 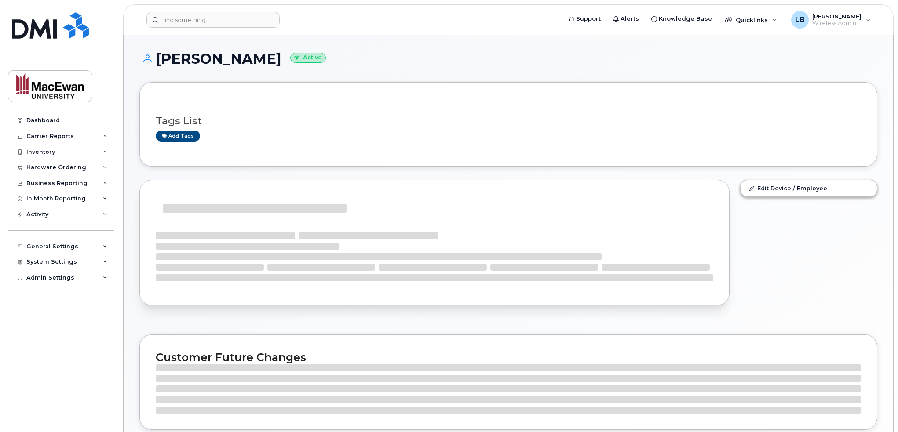 What do you see at coordinates (178, 136) in the screenshot?
I see `a: Add tags` at bounding box center [178, 136].